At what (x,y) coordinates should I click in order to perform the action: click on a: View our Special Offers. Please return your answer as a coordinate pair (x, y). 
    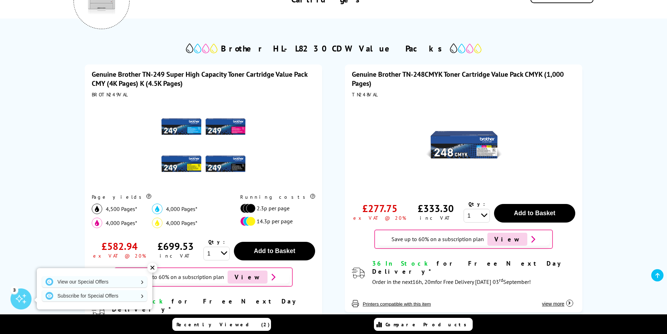
    Looking at the image, I should click on (95, 281).